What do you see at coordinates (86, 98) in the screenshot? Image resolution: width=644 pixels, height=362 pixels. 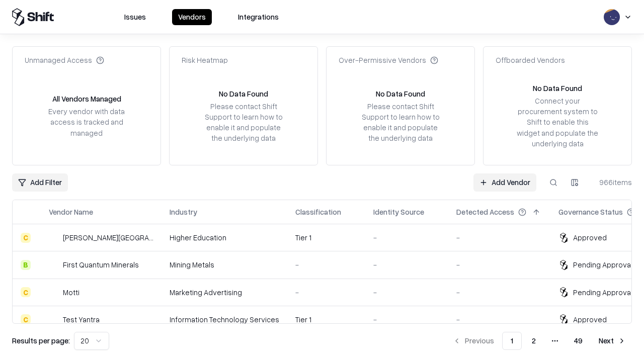 I see `div: All Vendors Managed` at bounding box center [86, 98].